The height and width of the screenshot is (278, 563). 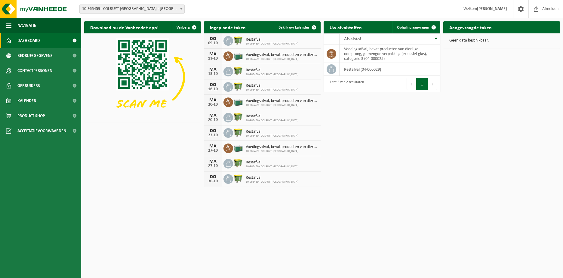 What do you see at coordinates (213, 181) in the screenshot?
I see `div: 30-10` at bounding box center [213, 181].